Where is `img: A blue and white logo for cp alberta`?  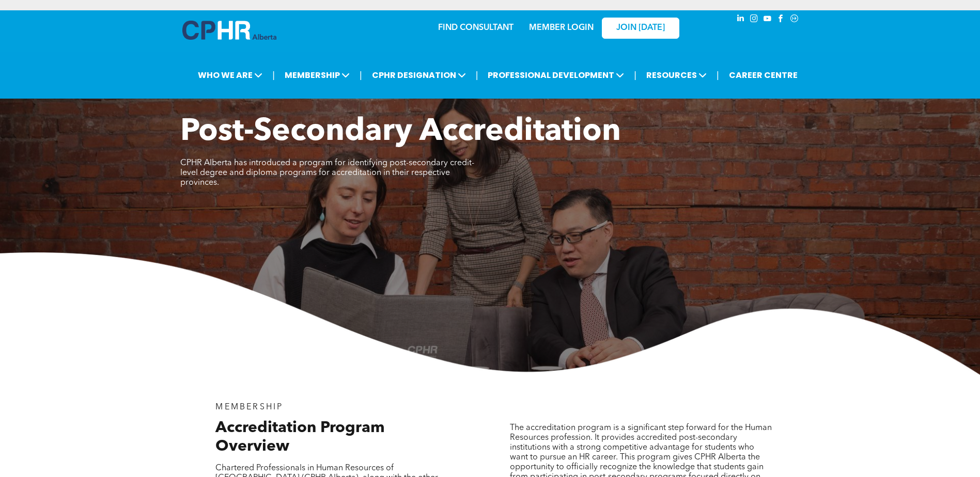 img: A blue and white logo for cp alberta is located at coordinates (229, 30).